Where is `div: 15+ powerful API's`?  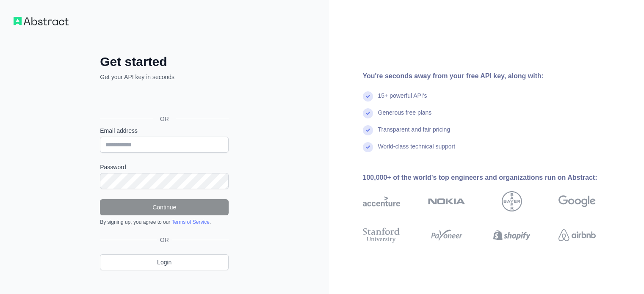
div: 15+ powerful API's is located at coordinates (403, 100).